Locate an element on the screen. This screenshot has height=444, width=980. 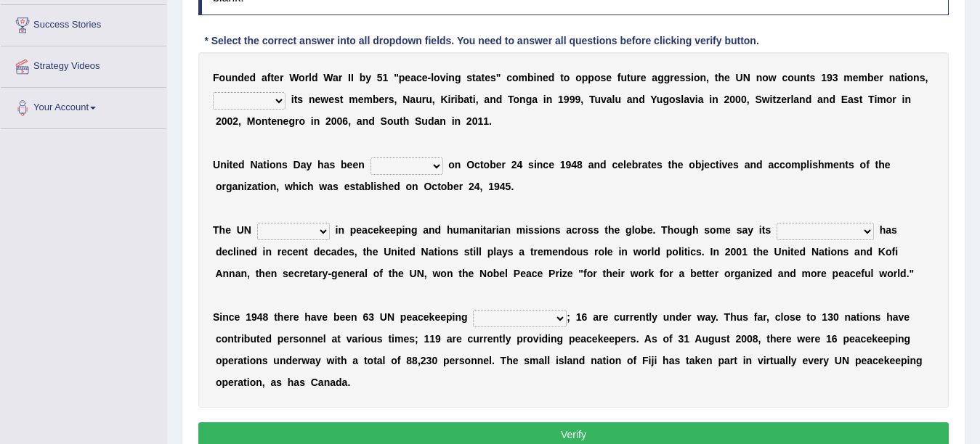
b: v is located at coordinates (604, 100).